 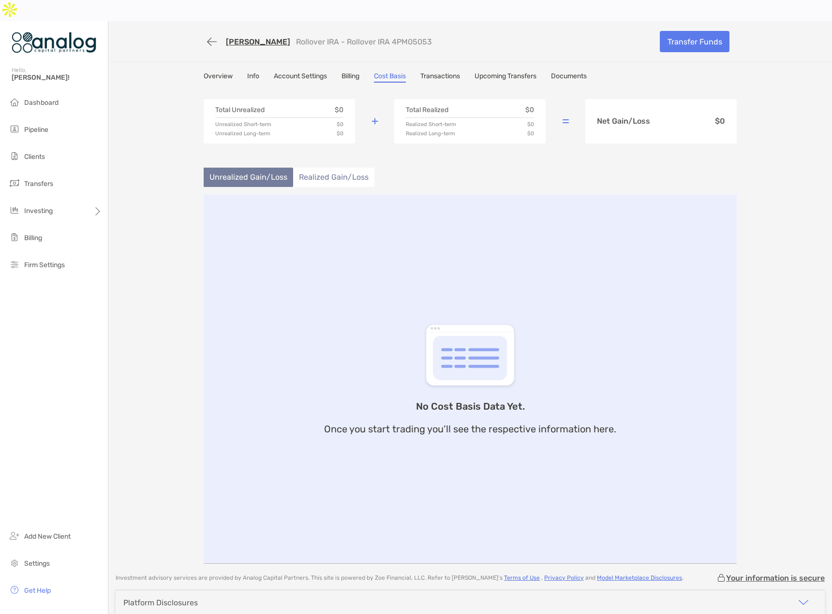 What do you see at coordinates (15, 590) in the screenshot?
I see `img: get-help icon` at bounding box center [15, 590].